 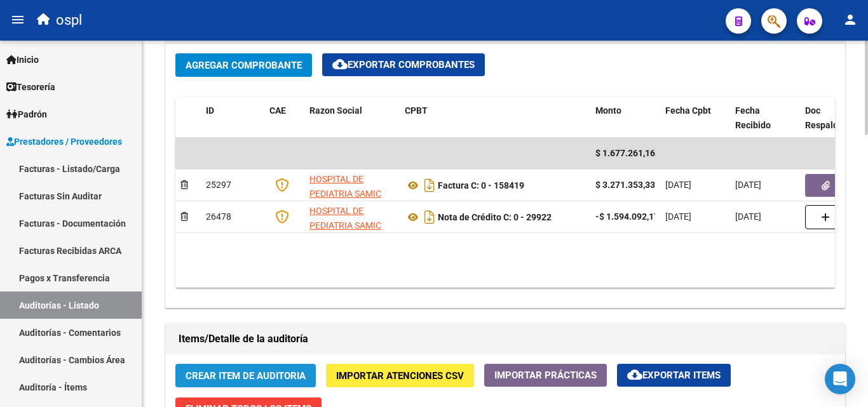 I want to click on span: Exportar Comprobantes, so click(x=404, y=65).